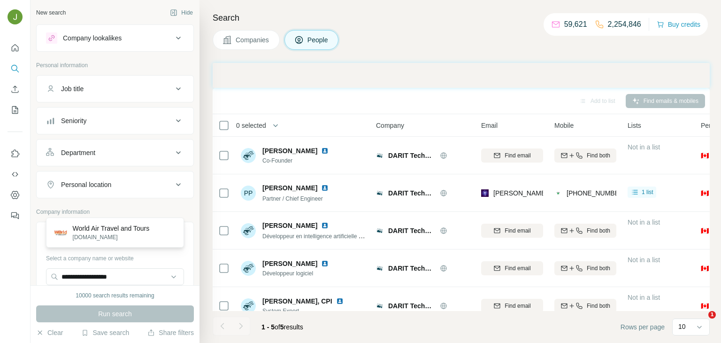 Image resolution: width=721 pixels, height=343 pixels. I want to click on span: Développeur logiciel, so click(297, 273).